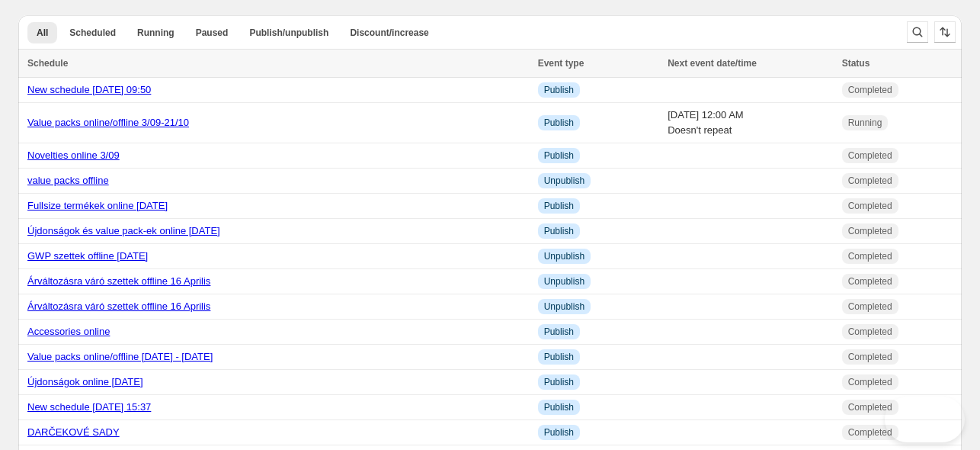 Image resolution: width=980 pixels, height=450 pixels. I want to click on a: Accessories online, so click(69, 330).